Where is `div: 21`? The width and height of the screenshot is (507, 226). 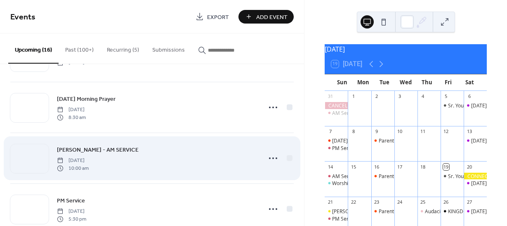
div: 21 is located at coordinates (330, 202).